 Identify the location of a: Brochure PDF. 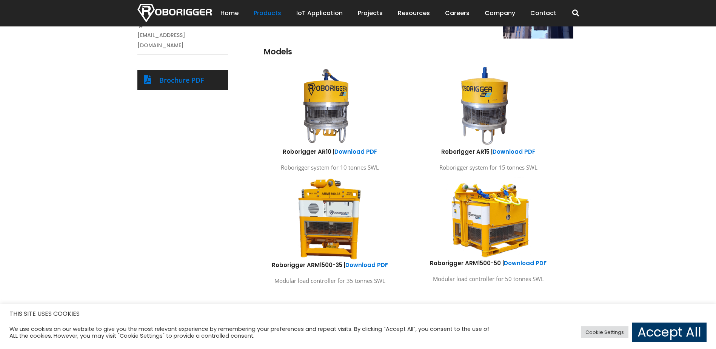
(182, 80).